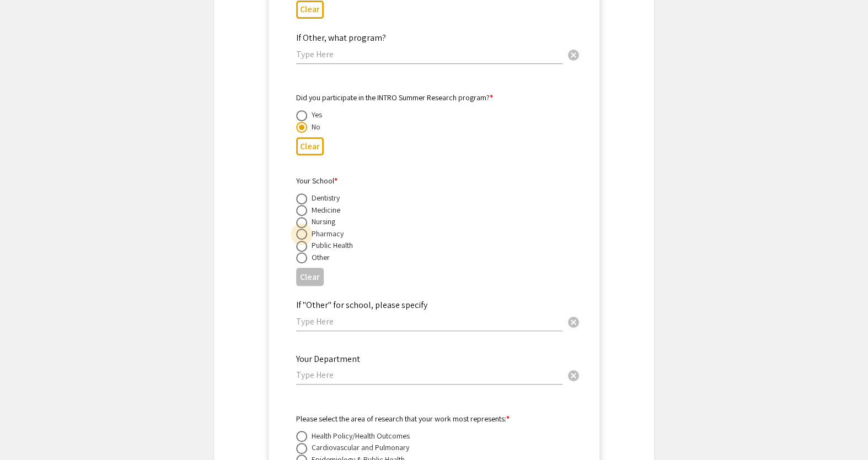 The height and width of the screenshot is (460, 868). Describe the element at coordinates (325, 198) in the screenshot. I see `div: Dentistry` at that location.